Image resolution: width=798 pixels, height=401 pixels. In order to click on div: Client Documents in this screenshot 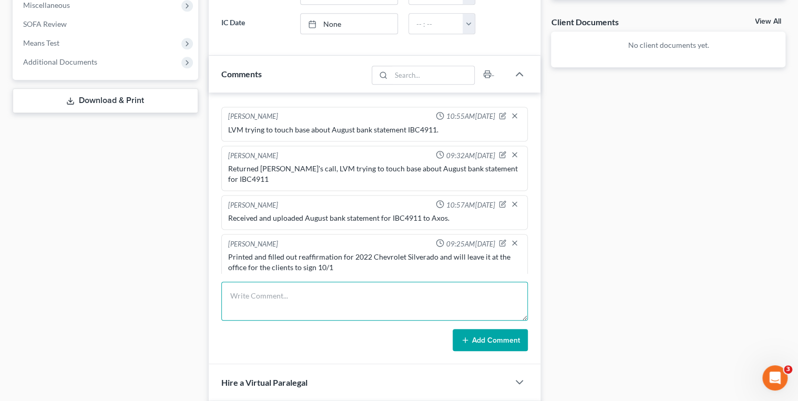, I will do `click(585, 22)`.